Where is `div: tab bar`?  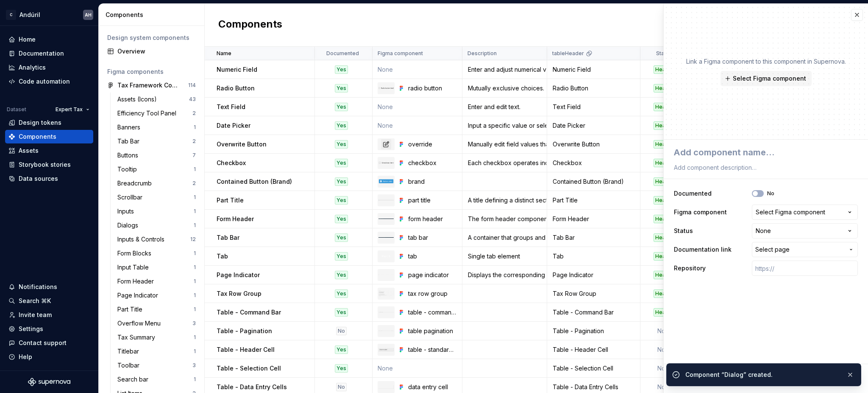
div: tab bar is located at coordinates (432, 238).